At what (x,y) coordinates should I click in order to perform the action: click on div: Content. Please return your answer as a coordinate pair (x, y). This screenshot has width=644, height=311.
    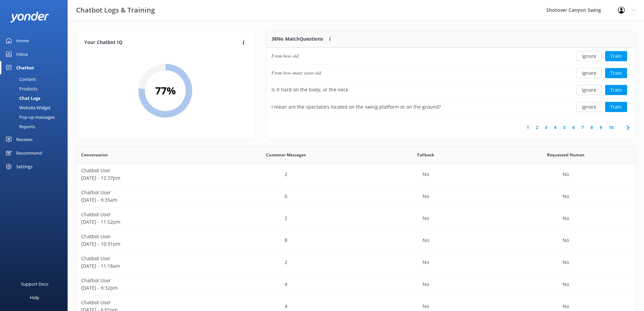
    Looking at the image, I should click on (20, 79).